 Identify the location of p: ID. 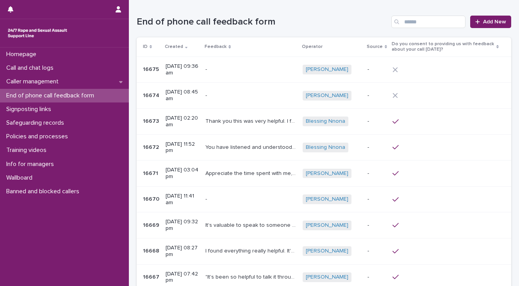
(145, 47).